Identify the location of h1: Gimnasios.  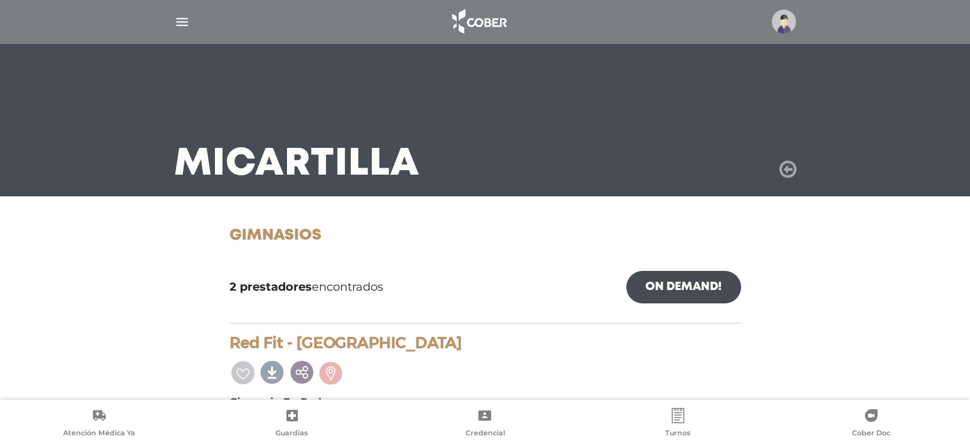
(485, 236).